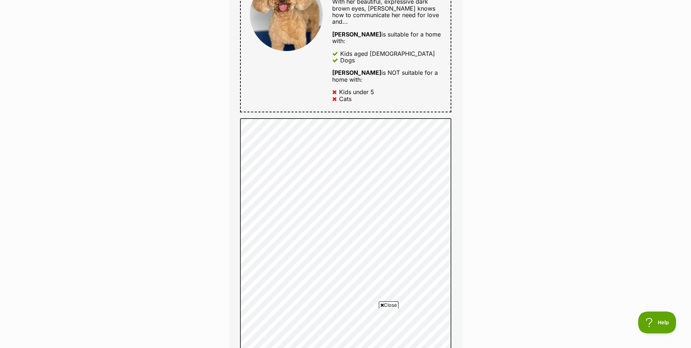 This screenshot has width=691, height=348. Describe the element at coordinates (357, 92) in the screenshot. I see `div: Kids under 5` at that location.